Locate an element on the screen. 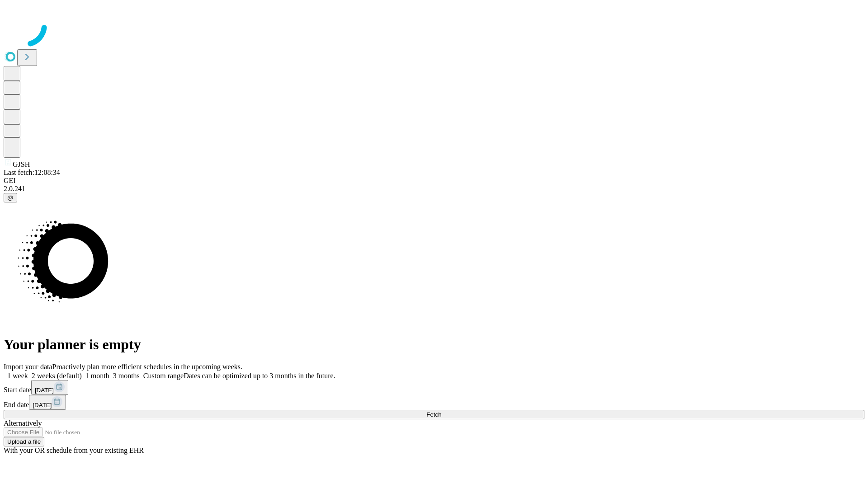  div: End date is located at coordinates (434, 402).